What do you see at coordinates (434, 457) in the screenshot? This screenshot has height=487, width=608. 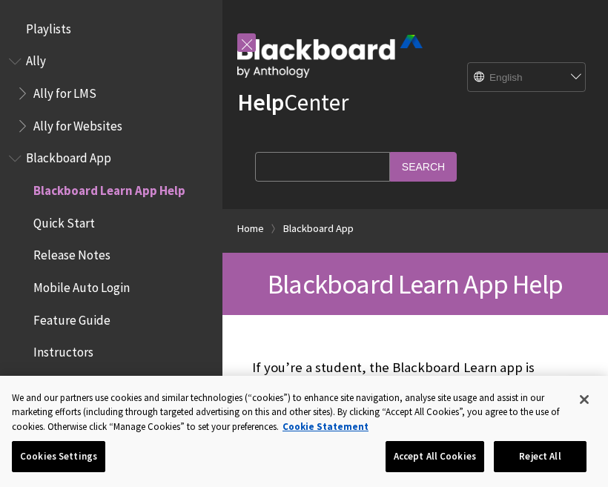 I see `button: Accept All Cookies` at bounding box center [434, 457].